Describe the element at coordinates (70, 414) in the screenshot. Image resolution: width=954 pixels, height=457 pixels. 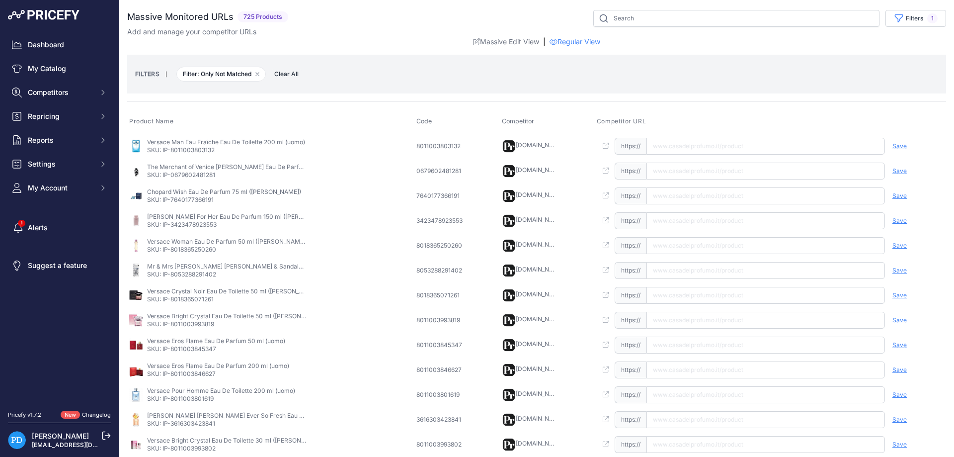
I see `span: New` at that location.